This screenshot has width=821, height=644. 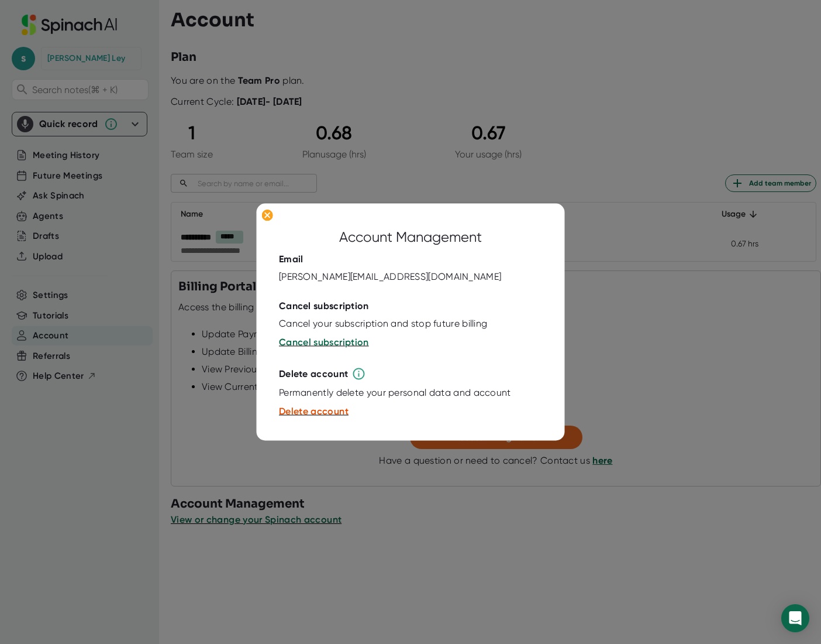 I want to click on div: Cancel your subscription and stop future billing, so click(x=383, y=323).